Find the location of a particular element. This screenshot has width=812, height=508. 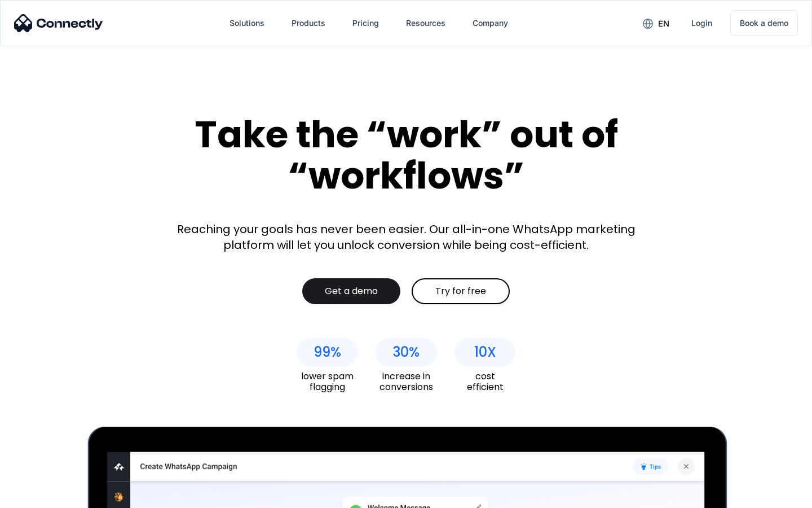

div: lower spam flagging is located at coordinates (327, 381).